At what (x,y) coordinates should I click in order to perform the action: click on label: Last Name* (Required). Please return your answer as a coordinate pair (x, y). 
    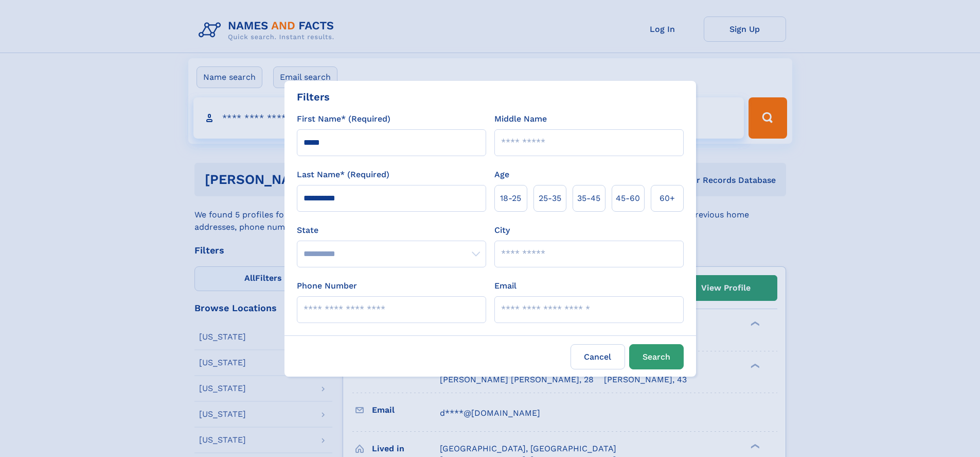
    Looking at the image, I should click on (343, 174).